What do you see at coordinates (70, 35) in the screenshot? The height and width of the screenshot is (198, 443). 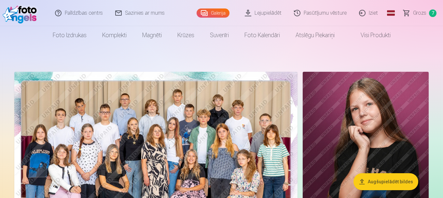 I see `a: Foto izdrukas` at bounding box center [70, 35].